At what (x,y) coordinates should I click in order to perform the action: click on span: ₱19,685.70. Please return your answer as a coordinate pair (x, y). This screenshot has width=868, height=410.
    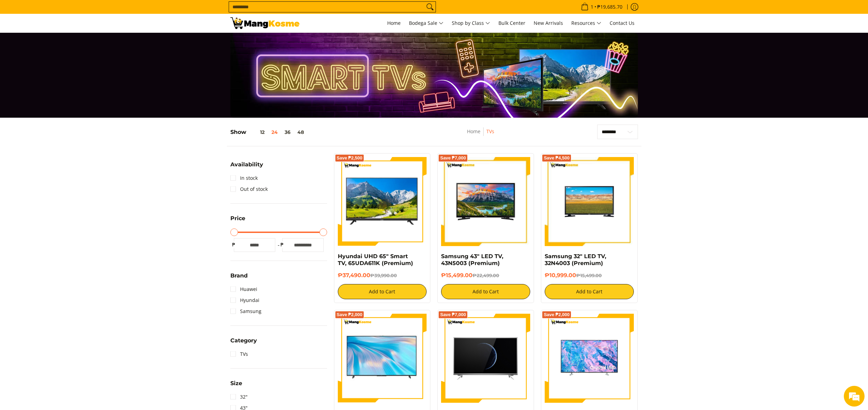
    Looking at the image, I should click on (609, 7).